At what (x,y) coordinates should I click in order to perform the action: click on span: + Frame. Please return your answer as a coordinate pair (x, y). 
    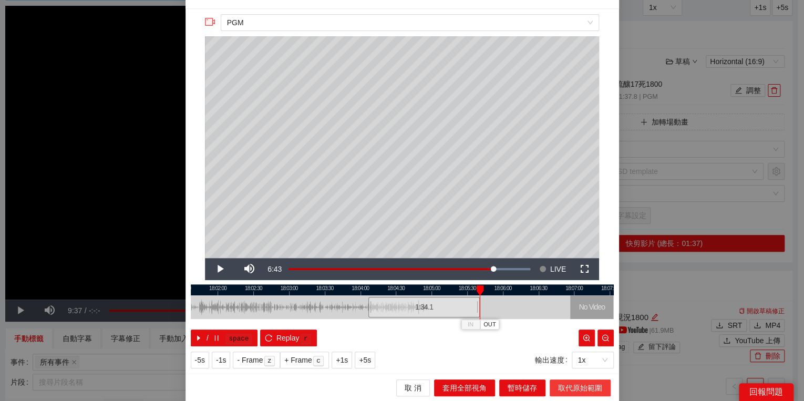
    Looking at the image, I should click on (298, 360).